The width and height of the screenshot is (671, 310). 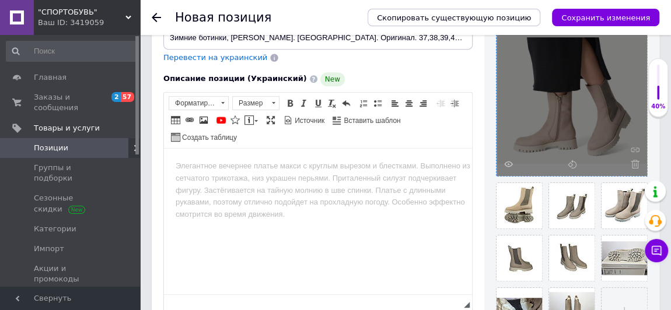 What do you see at coordinates (371, 121) in the screenshot?
I see `span: Вставить шаблон` at bounding box center [371, 121].